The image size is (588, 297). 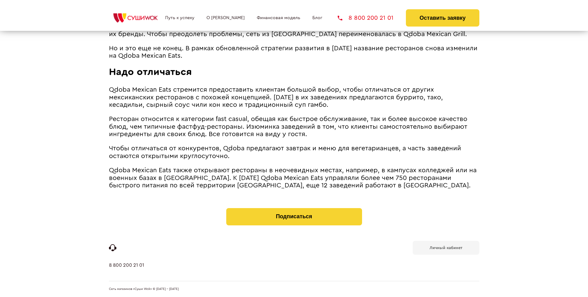 I want to click on span: Ресторан относится к категории fast casual, обещая как быстрое обслуживание, так и более высокое ..., so click(x=288, y=127).